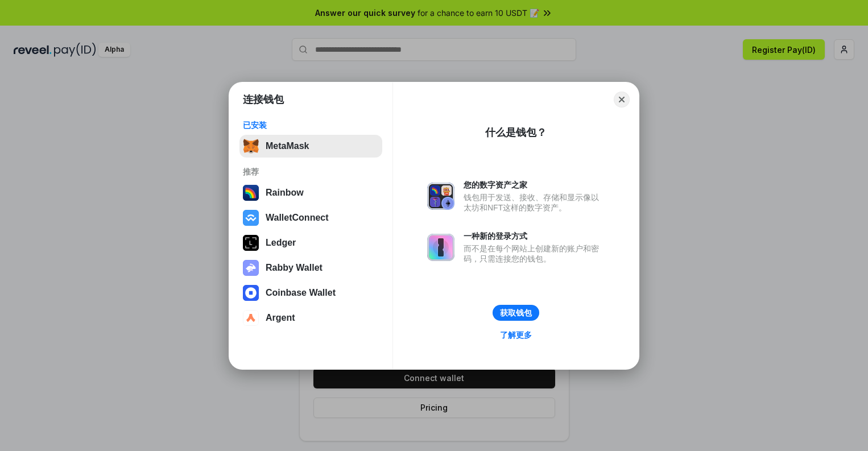  I want to click on button: Ledger, so click(311, 243).